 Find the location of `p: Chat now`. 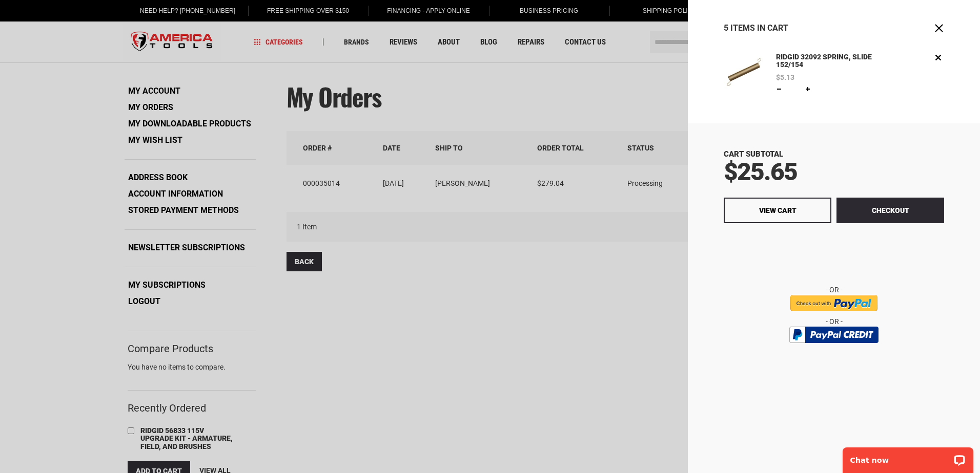

p: Chat now is located at coordinates (65, 20).